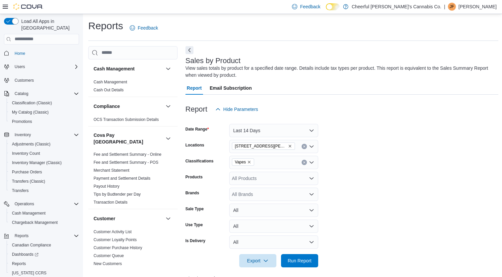 This screenshot has height=277, width=502. Describe the element at coordinates (41, 236) in the screenshot. I see `button: Reports` at that location.